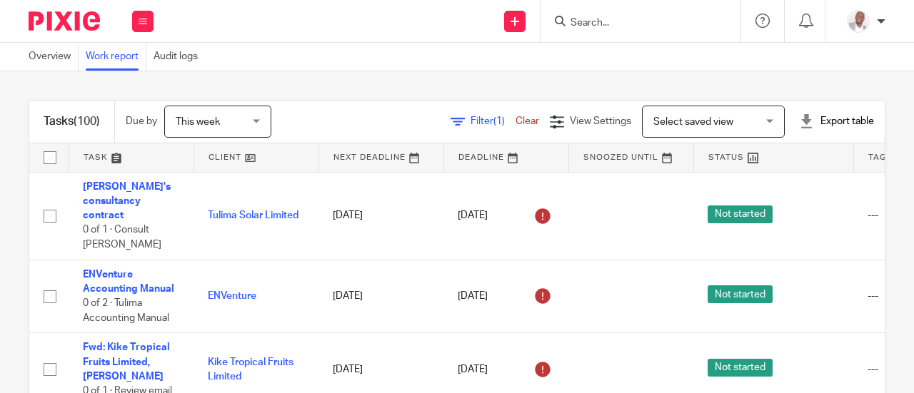  What do you see at coordinates (836, 121) in the screenshot?
I see `div: Export table` at bounding box center [836, 121].